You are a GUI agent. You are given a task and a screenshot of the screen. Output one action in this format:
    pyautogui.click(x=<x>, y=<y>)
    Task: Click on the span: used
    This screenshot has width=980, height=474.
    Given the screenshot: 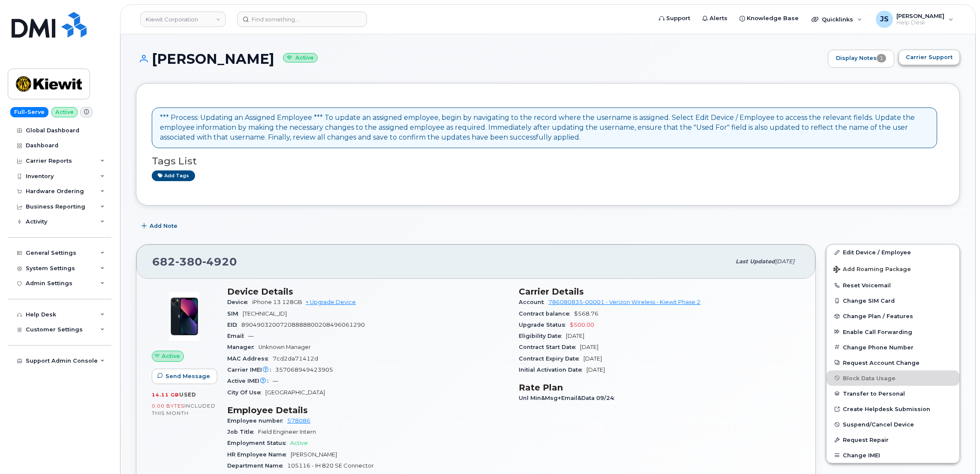 What is the action you would take?
    pyautogui.click(x=188, y=395)
    